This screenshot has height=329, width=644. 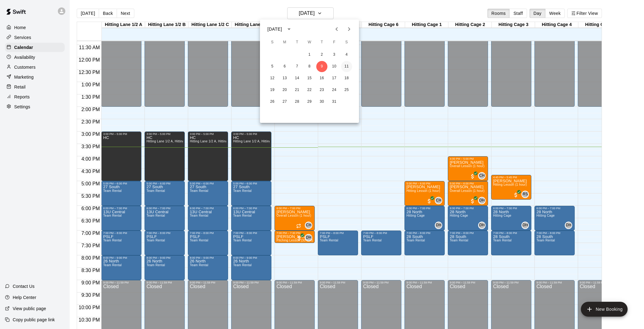 What do you see at coordinates (334, 66) in the screenshot?
I see `button: 10` at bounding box center [334, 66].